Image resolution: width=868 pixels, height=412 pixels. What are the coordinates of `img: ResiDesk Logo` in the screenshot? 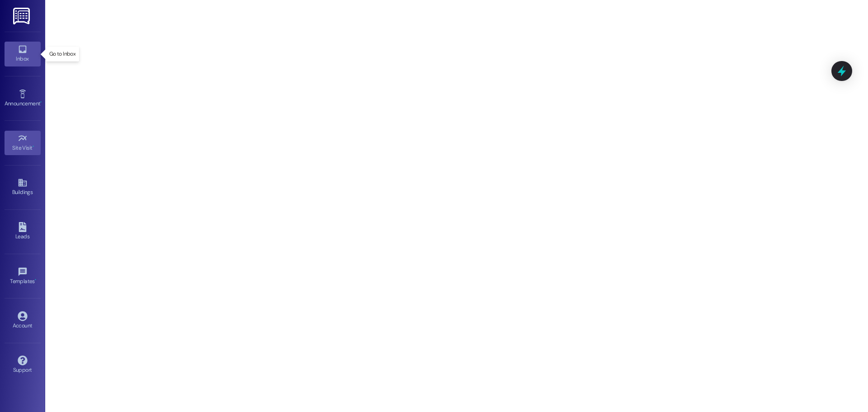 It's located at (22, 16).